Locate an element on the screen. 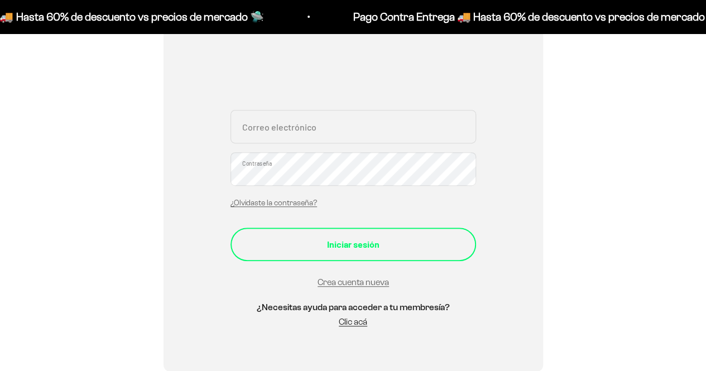 The width and height of the screenshot is (706, 371). button: Iniciar sesión is located at coordinates (353, 244).